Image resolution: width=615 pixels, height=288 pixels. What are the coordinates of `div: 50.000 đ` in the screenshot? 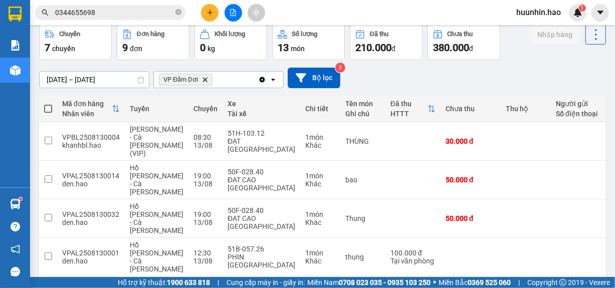 It's located at (470, 180).